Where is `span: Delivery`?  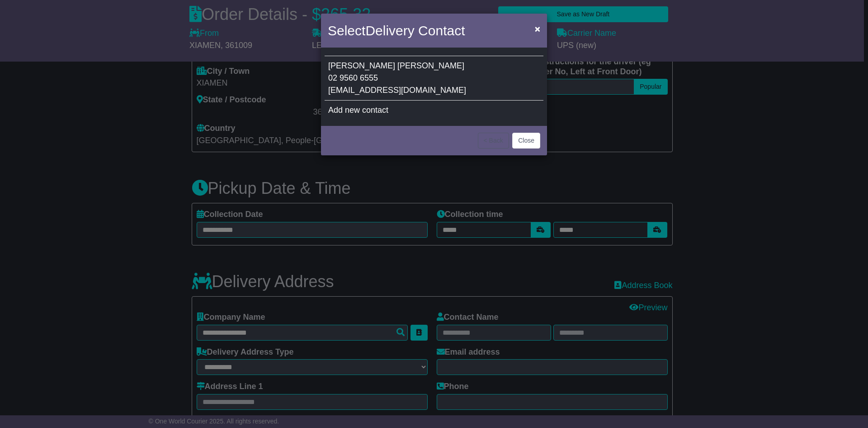 span: Delivery is located at coordinates (390, 30).